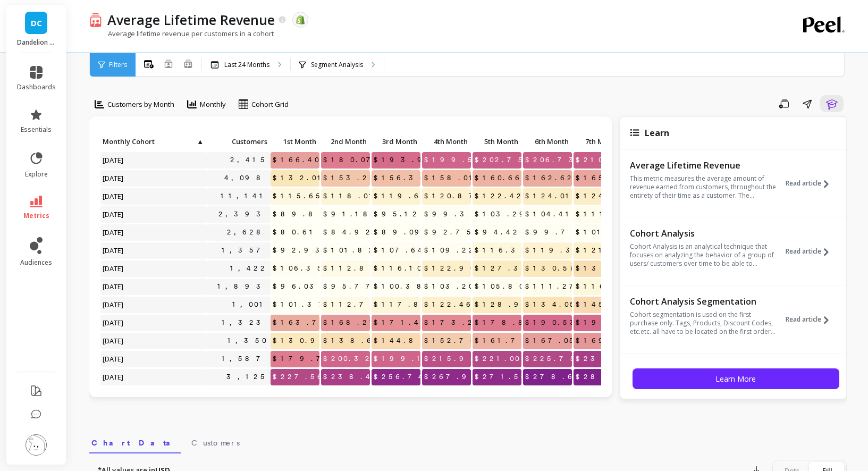  What do you see at coordinates (554, 287) in the screenshot?
I see `span: $111.27` at bounding box center [554, 287].